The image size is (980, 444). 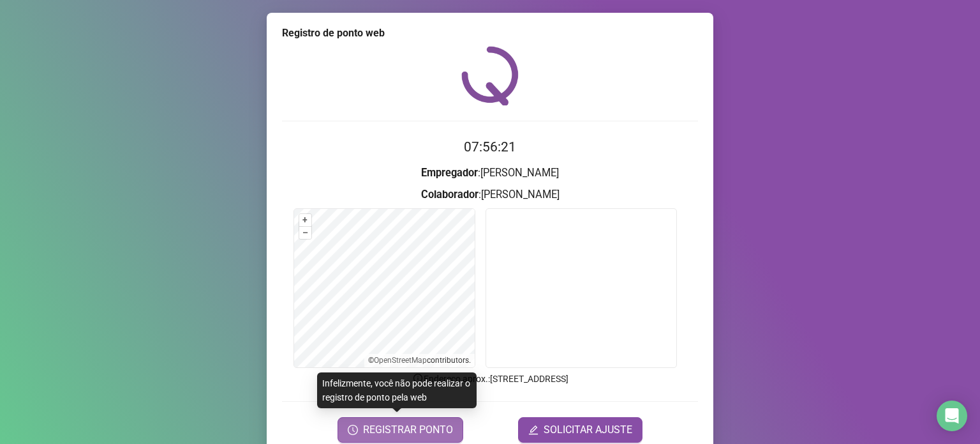 What do you see at coordinates (580, 430) in the screenshot?
I see `button: editSOLICITAR AJUSTE` at bounding box center [580, 430].